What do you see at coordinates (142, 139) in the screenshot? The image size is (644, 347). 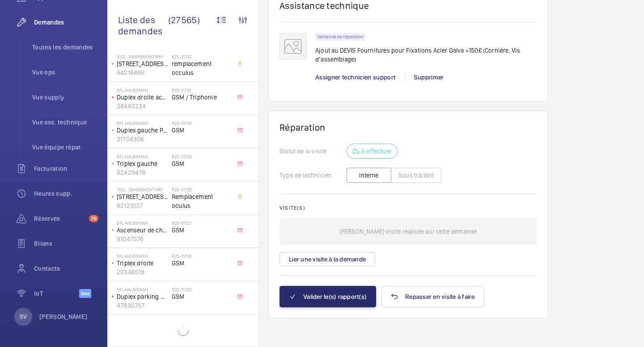 I see `p: 31704306` at bounding box center [142, 139].